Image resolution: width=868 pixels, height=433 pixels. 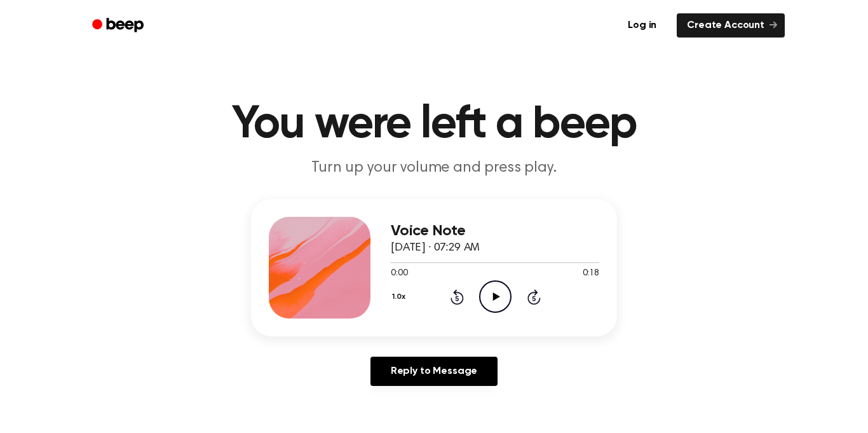 I want to click on a: Log in, so click(x=642, y=26).